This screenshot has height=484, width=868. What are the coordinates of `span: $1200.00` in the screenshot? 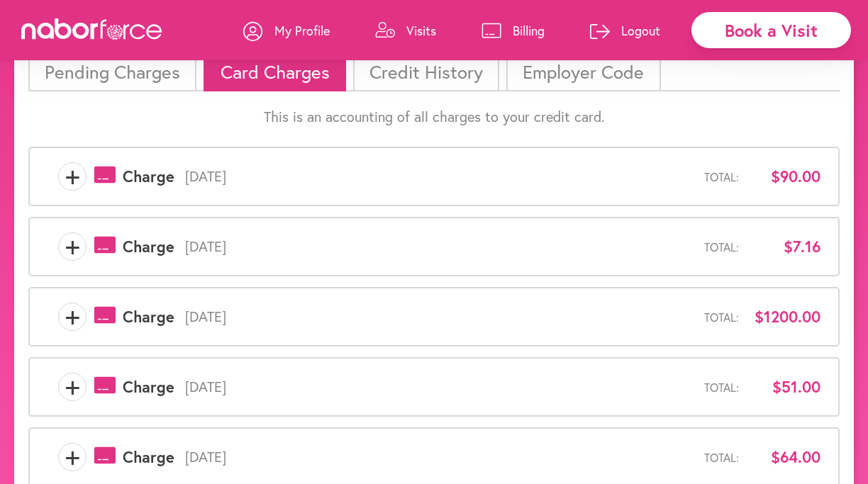 It's located at (785, 317).